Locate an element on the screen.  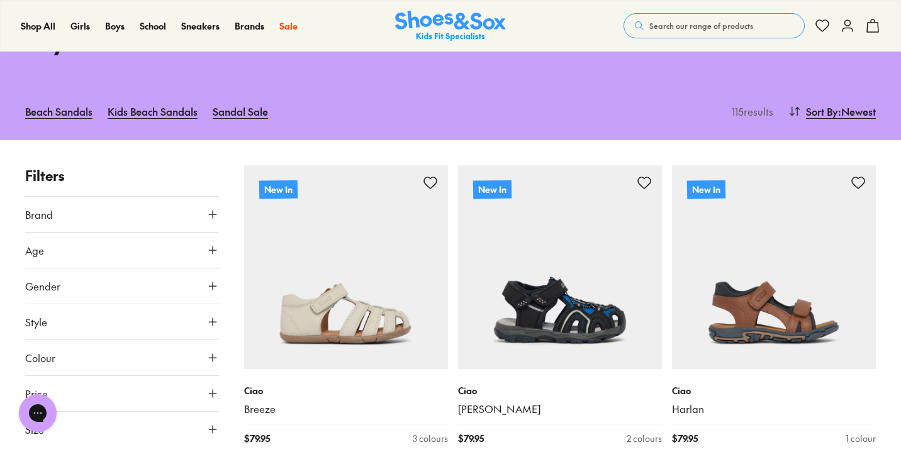
button: Size is located at coordinates (122, 430).